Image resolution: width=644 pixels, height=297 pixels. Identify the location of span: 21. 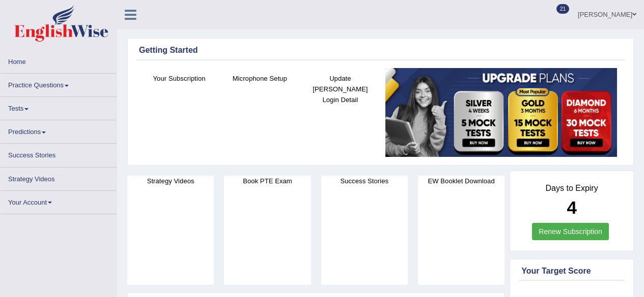
(563, 9).